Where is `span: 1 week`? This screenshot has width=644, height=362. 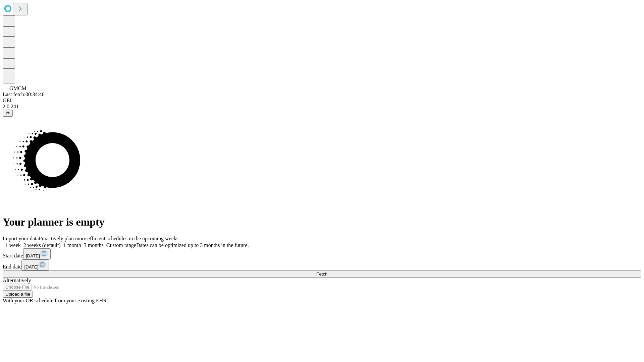 span: 1 week is located at coordinates (13, 245).